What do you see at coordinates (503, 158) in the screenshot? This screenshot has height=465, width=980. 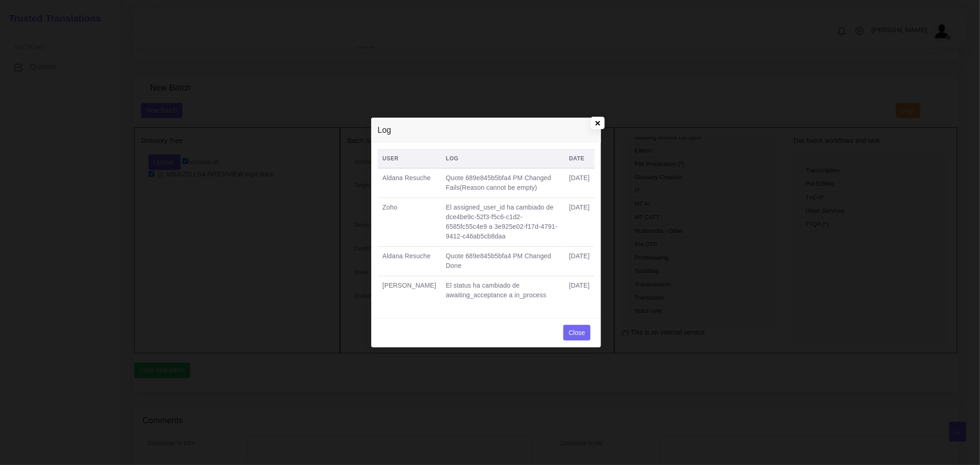 I see `th: Log` at bounding box center [503, 158].